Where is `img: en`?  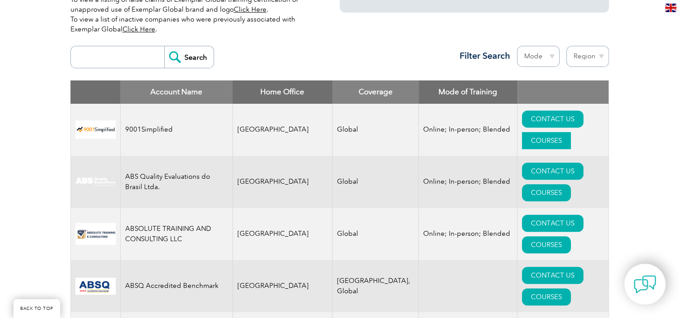 img: en is located at coordinates (671, 8).